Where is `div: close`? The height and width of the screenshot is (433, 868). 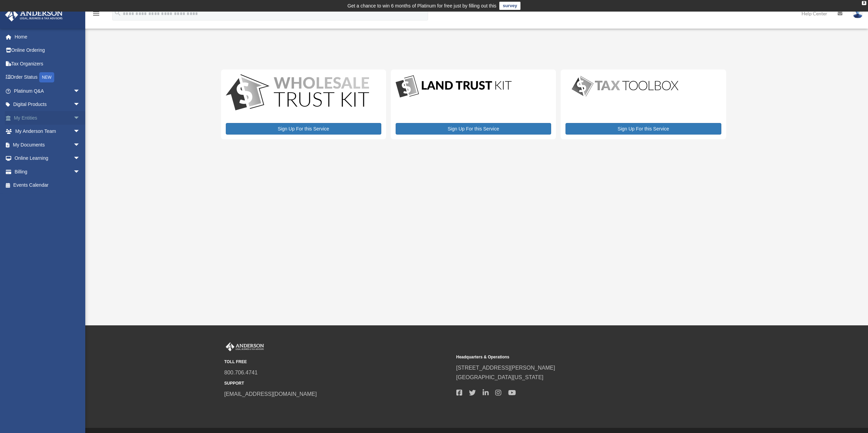 div: close is located at coordinates (864, 3).